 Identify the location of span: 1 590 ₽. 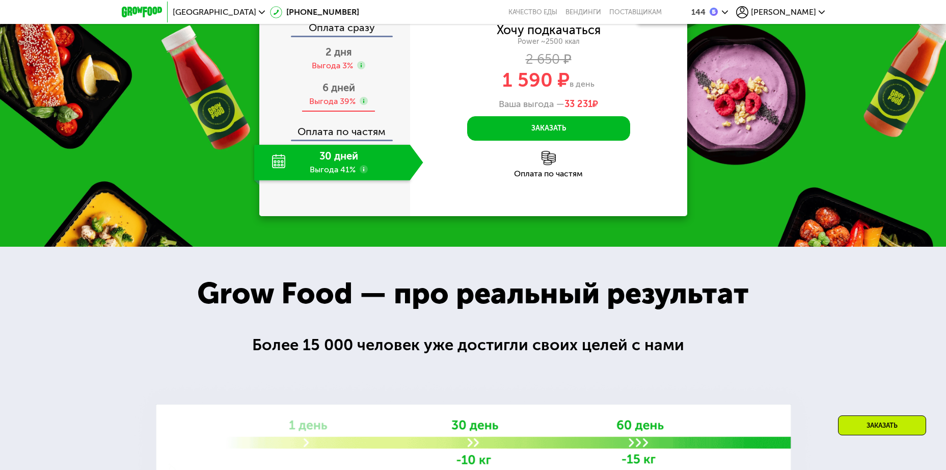
(536, 80).